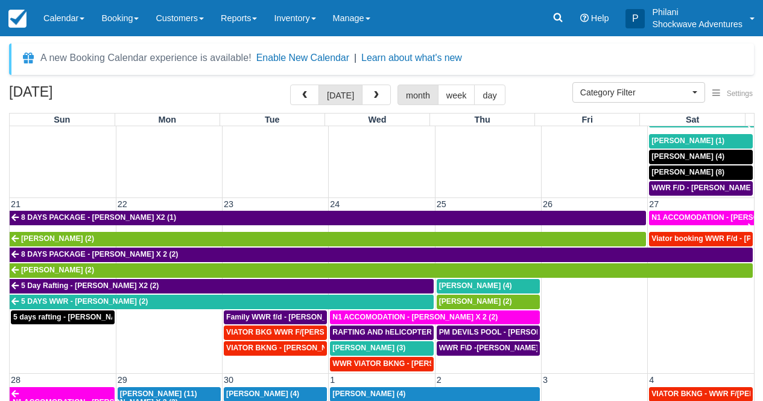 The height and width of the screenshot is (401, 763). What do you see at coordinates (546, 380) in the screenshot?
I see `span: 3` at bounding box center [546, 380].